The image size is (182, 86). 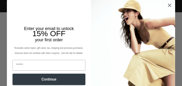 I want to click on span: *Excludes select styles, gift cards, tax, shipping and previous purchases. Discount does not comb..., so click(x=49, y=51).